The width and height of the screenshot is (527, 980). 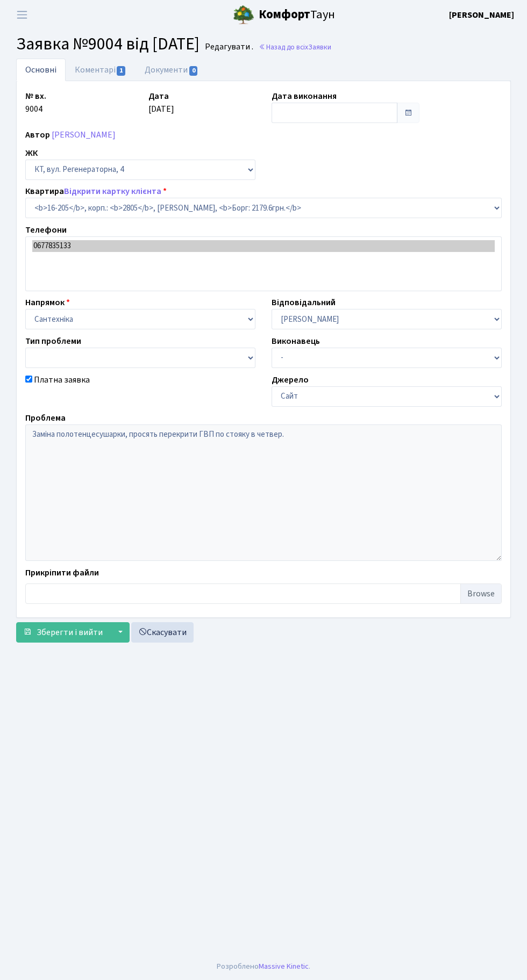 What do you see at coordinates (45, 418) in the screenshot?
I see `label: Проблема` at bounding box center [45, 418].